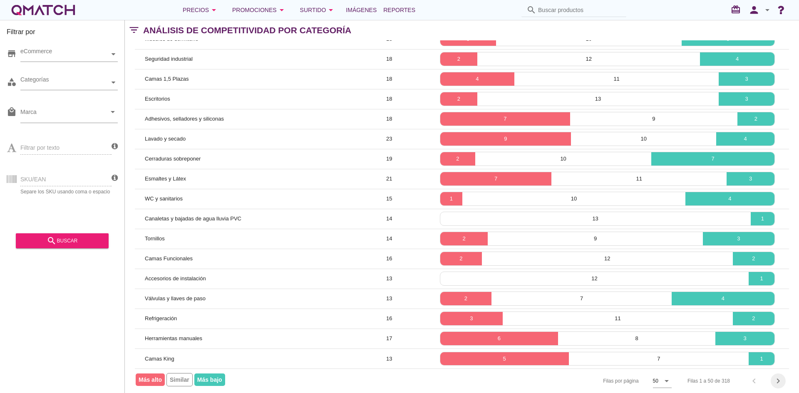  I want to click on a: Reportes, so click(399, 10).